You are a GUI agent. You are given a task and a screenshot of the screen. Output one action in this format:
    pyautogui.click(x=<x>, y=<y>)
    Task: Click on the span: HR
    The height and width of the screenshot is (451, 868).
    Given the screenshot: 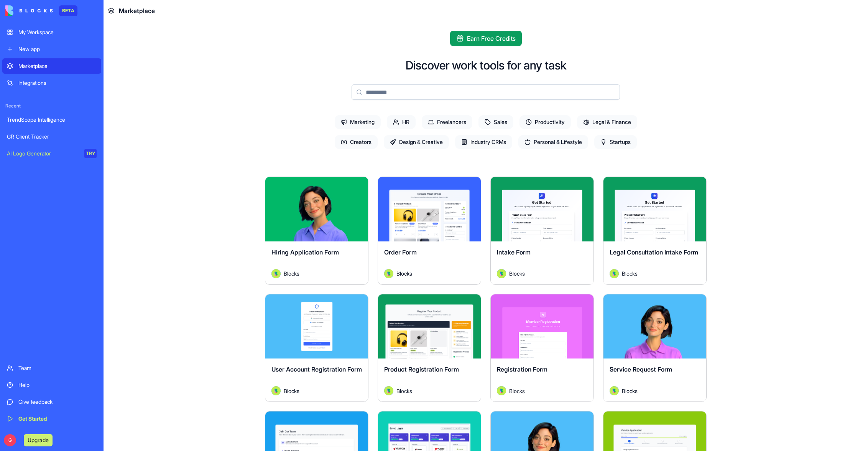 What is the action you would take?
    pyautogui.click(x=401, y=122)
    